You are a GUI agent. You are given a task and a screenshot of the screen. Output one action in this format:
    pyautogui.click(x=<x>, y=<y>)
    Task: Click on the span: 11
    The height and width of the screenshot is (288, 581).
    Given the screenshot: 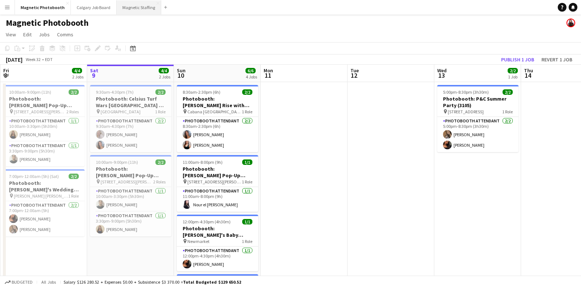 What is the action you would take?
    pyautogui.click(x=268, y=75)
    